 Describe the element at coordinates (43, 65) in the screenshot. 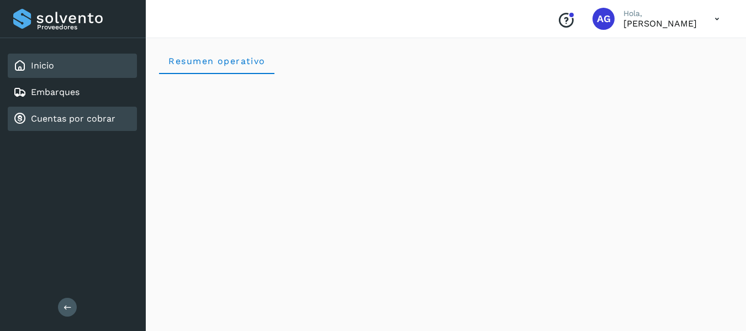

I see `a: Inicio` at that location.